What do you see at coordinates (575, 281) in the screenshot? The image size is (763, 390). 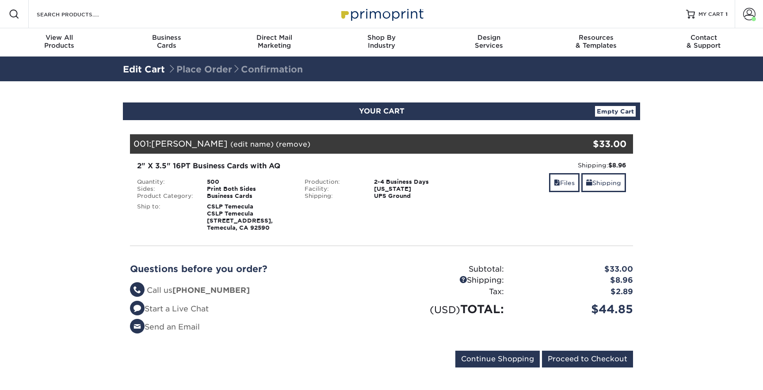 I see `div: $8.96` at bounding box center [575, 281].